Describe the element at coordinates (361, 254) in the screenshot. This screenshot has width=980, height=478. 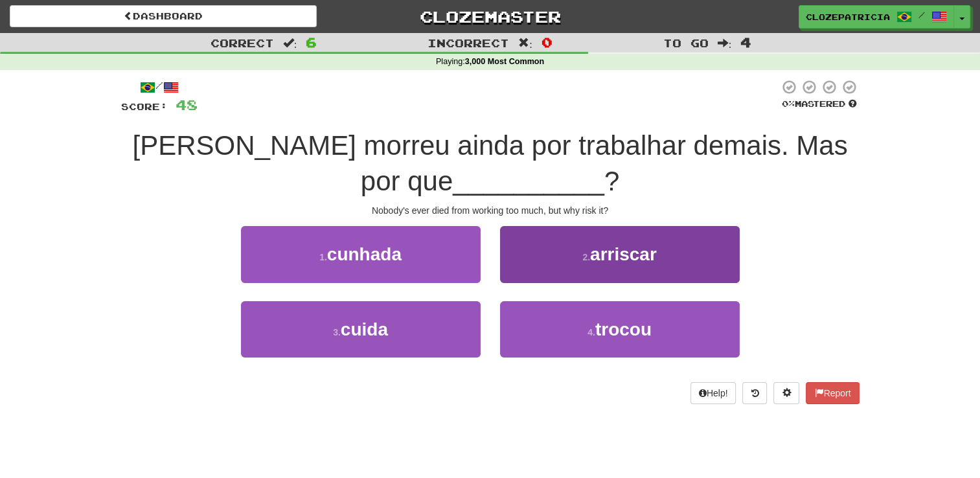
I see `button: 1.cunhada` at that location.